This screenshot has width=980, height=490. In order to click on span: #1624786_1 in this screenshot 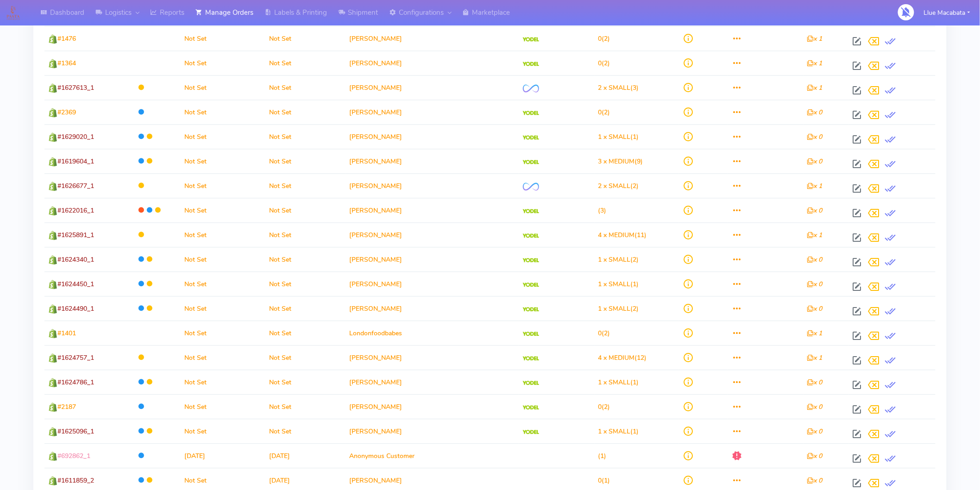, I will do `click(75, 382)`.